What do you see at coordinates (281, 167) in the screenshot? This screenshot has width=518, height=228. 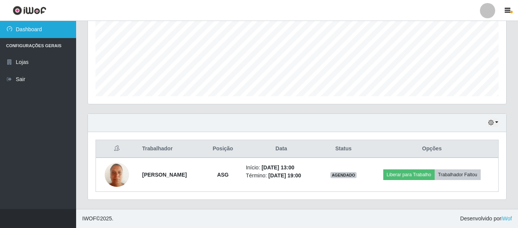 I see `li: Início:` at bounding box center [281, 167].